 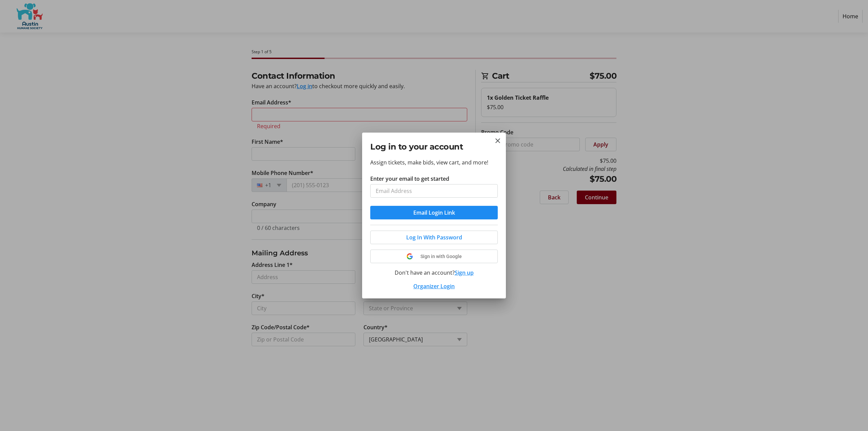 I want to click on span: Log In With Password, so click(x=434, y=237).